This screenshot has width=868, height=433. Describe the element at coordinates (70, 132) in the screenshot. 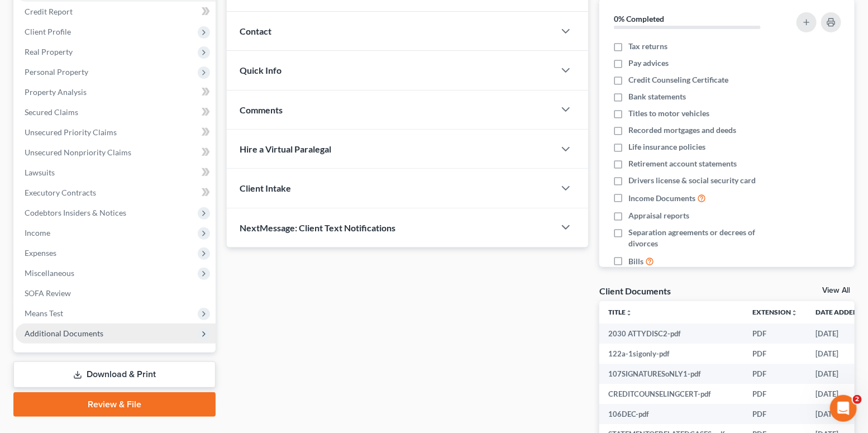

I see `span: Unsecured Priority Claims` at that location.